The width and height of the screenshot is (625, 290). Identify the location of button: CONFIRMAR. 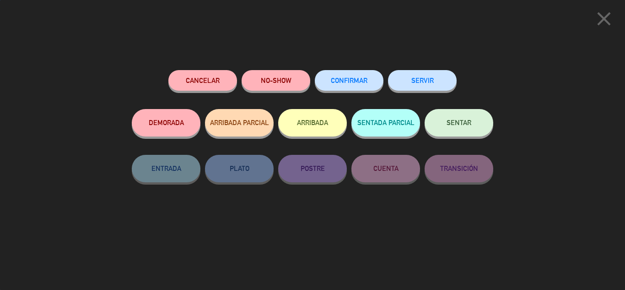
(349, 80).